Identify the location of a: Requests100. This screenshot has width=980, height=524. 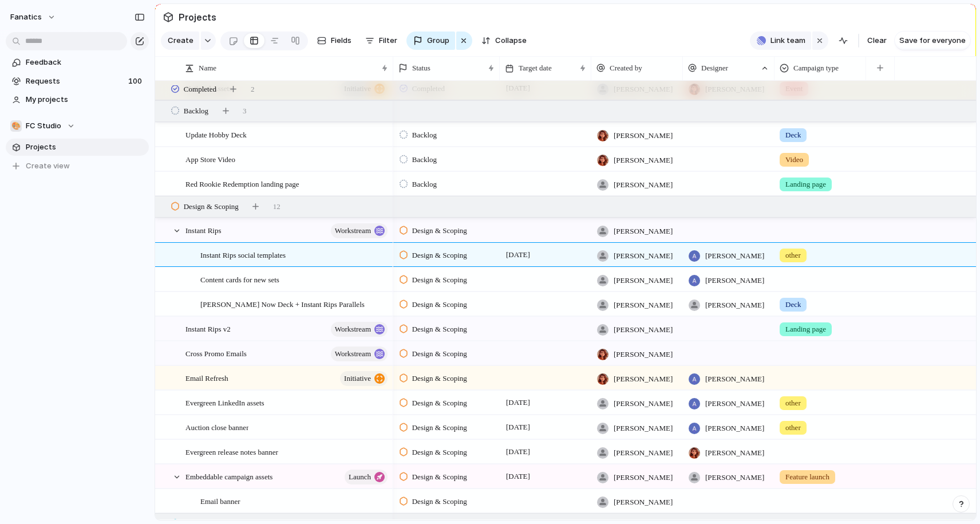
(78, 81).